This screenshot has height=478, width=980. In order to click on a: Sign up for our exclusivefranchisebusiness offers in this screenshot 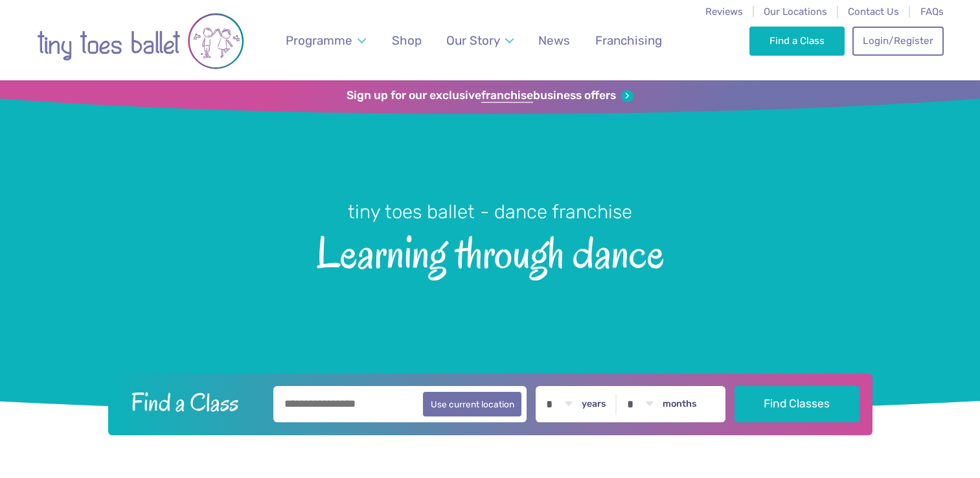, I will do `click(490, 96)`.